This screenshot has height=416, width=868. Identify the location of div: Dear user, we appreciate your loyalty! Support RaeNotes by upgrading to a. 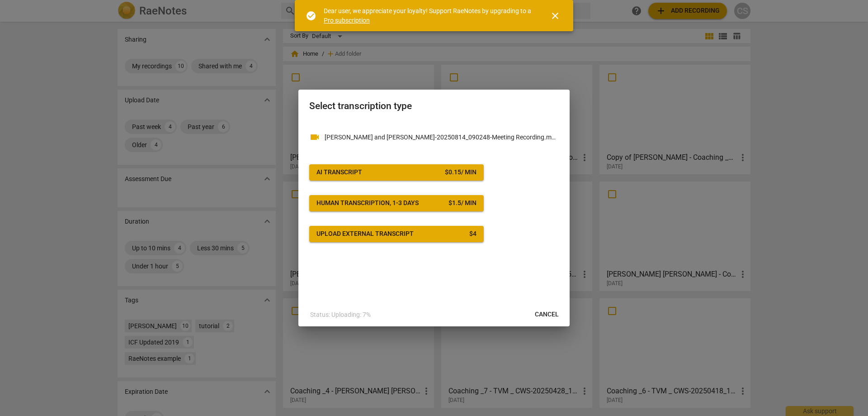
(428, 15).